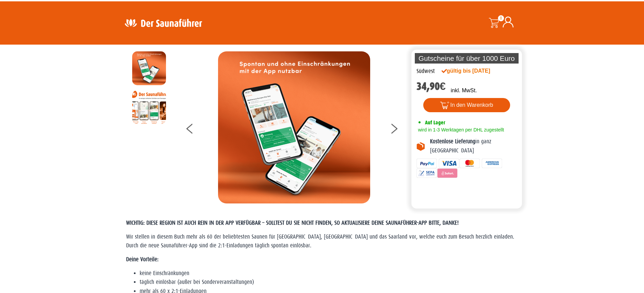  Describe the element at coordinates (142, 259) in the screenshot. I see `strong: Deine Vorteile:` at that location.